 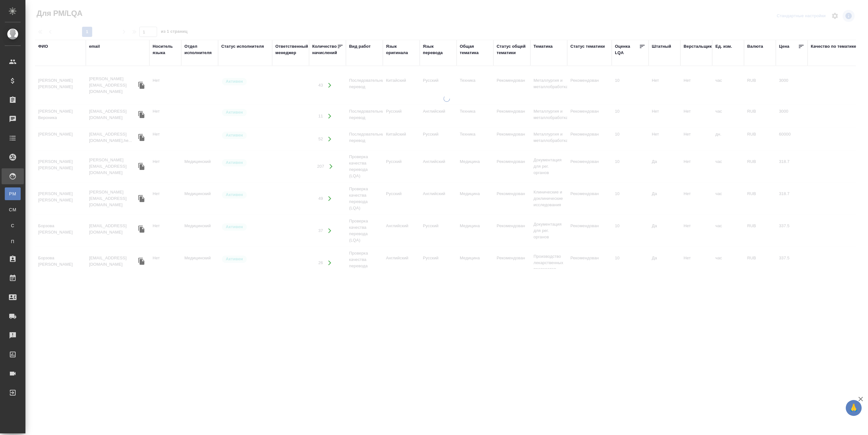 What do you see at coordinates (661, 47) in the screenshot?
I see `div: Штатный` at bounding box center [661, 47].